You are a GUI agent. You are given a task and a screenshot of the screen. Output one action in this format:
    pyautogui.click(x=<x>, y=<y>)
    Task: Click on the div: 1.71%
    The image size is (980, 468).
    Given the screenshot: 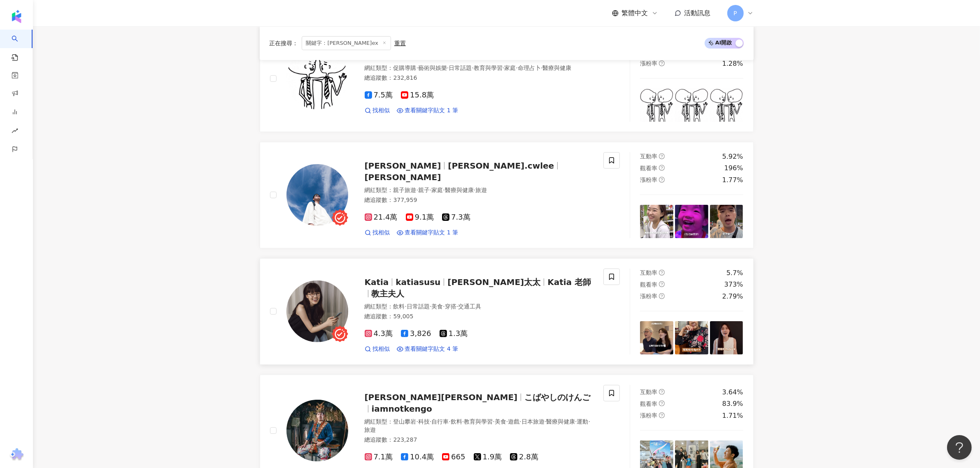 What is the action you would take?
    pyautogui.click(x=733, y=416)
    